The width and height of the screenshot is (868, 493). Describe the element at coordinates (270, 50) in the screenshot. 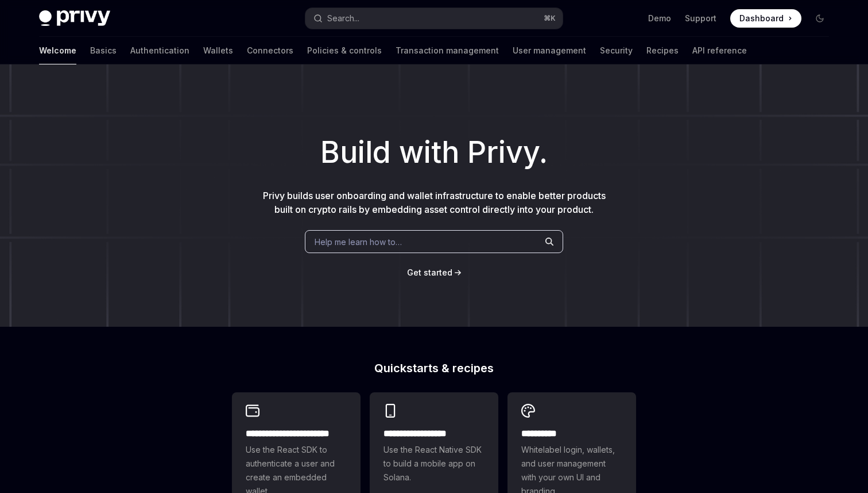

I see `a: Connectors` at that location.